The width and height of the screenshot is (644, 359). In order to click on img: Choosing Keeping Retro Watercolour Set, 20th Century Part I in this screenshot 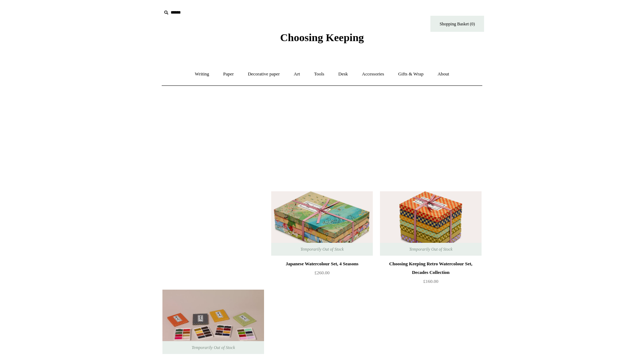, I will do `click(213, 322)`.